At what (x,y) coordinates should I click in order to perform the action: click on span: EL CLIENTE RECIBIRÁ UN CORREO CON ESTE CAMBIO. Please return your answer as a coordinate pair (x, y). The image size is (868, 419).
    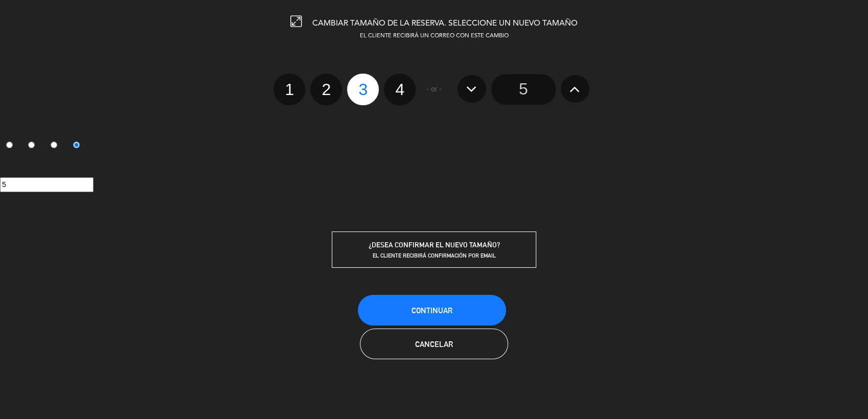
    Looking at the image, I should click on (434, 36).